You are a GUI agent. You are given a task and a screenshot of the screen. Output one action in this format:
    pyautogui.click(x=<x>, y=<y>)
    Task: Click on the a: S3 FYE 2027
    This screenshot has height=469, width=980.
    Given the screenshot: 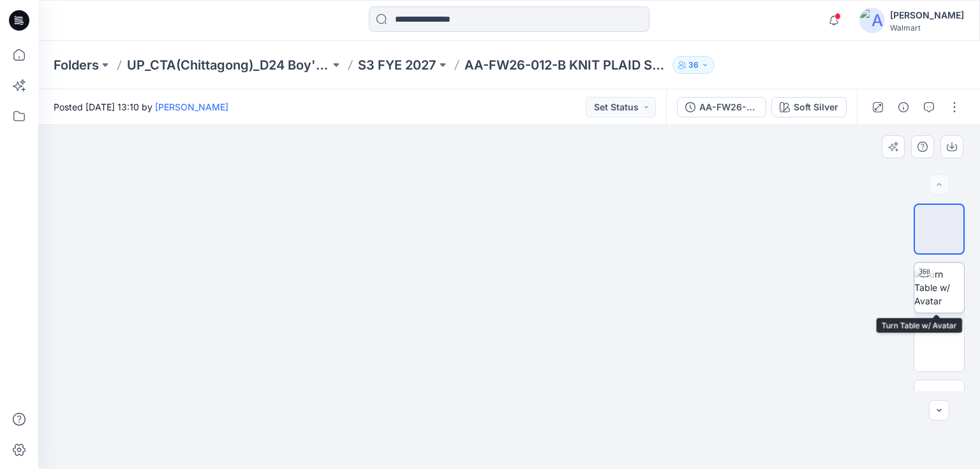 What is the action you would take?
    pyautogui.click(x=397, y=65)
    